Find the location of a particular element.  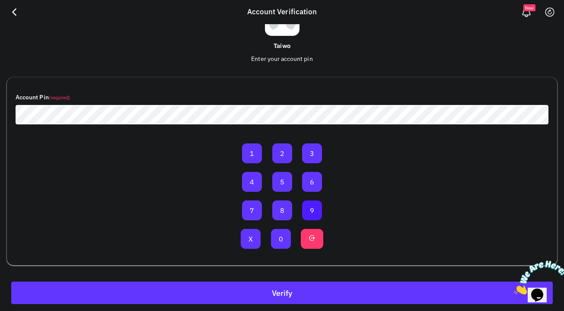

button: 0 is located at coordinates (281, 239).